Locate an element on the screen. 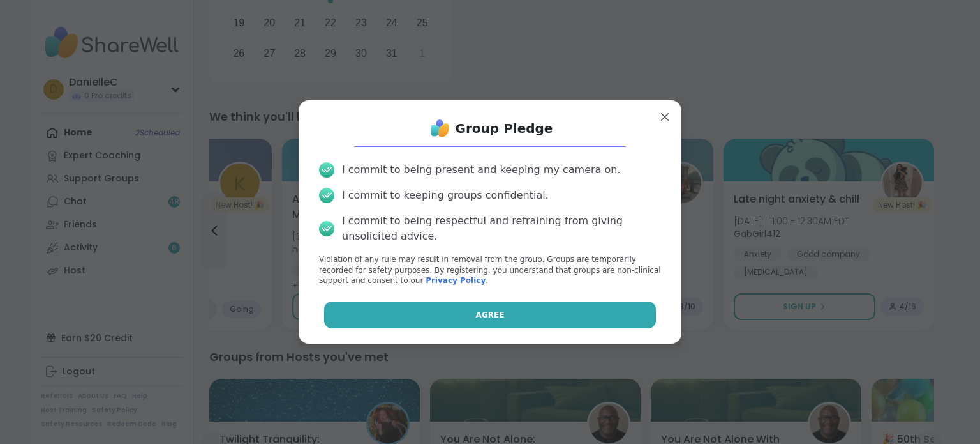 The height and width of the screenshot is (444, 980). div: I commit to being present and keeping my camera on. is located at coordinates (481, 170).